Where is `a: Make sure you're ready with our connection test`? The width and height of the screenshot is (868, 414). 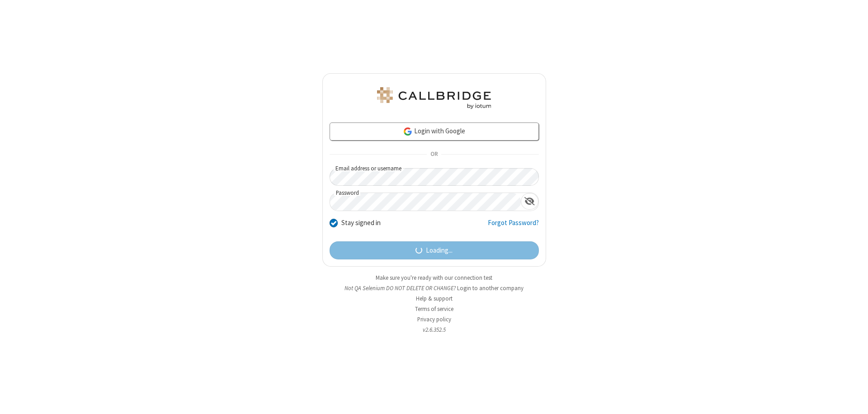 a: Make sure you're ready with our connection test is located at coordinates (434, 277).